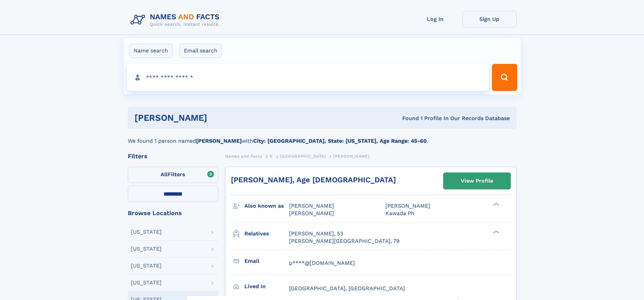 Image resolution: width=644 pixels, height=300 pixels. What do you see at coordinates (436, 19) in the screenshot?
I see `a: Log In` at bounding box center [436, 19].